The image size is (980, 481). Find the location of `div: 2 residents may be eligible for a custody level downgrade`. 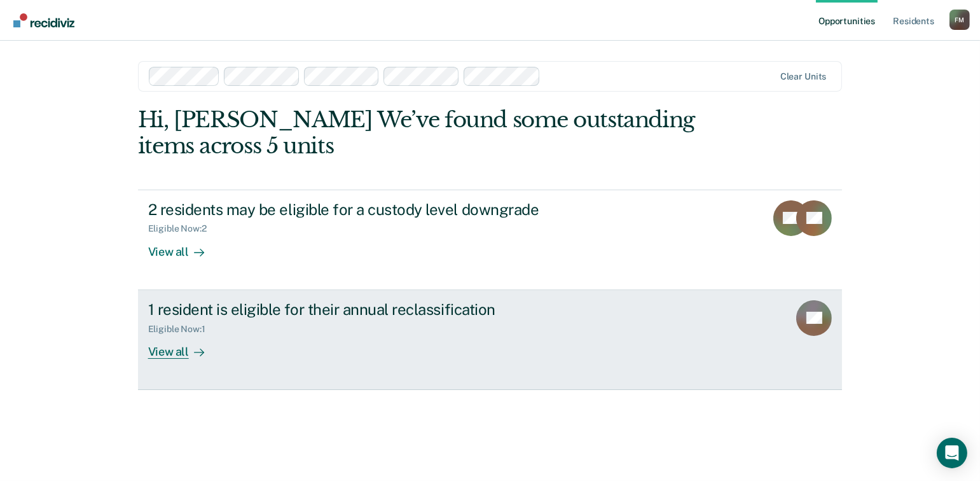

div: 2 residents may be eligible for a custody level downgrade is located at coordinates (372, 209).